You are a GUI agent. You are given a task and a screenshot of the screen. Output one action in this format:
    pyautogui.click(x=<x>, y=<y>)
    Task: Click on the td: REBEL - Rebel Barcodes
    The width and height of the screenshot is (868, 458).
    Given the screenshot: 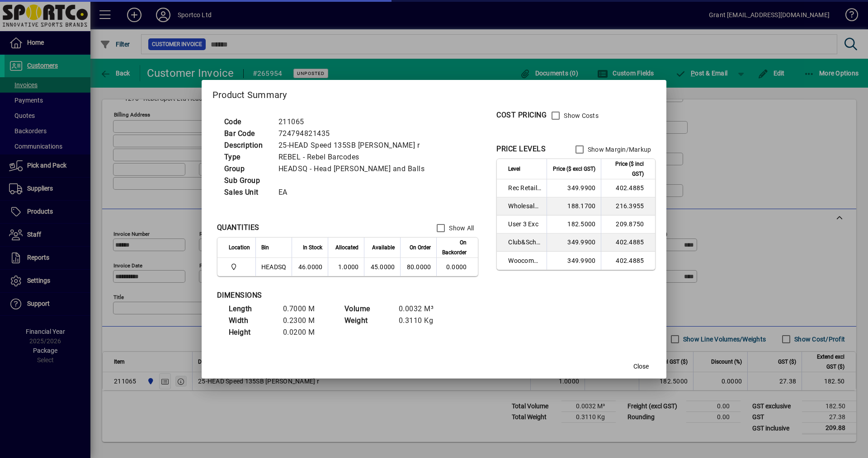 What is the action you would take?
    pyautogui.click(x=355, y=157)
    